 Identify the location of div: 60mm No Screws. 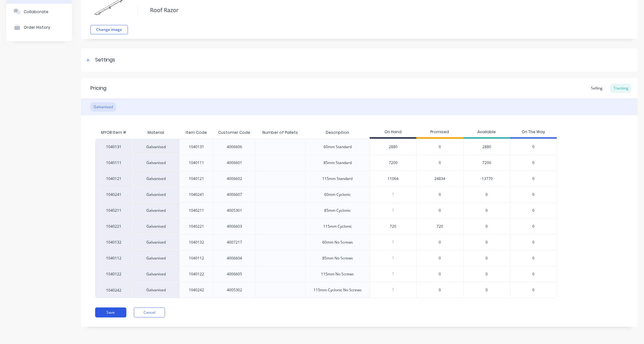
(338, 243).